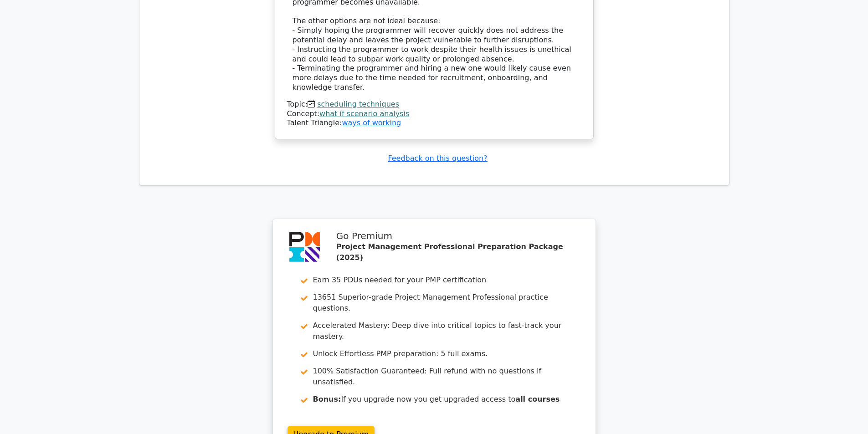 The width and height of the screenshot is (868, 434). I want to click on div: Talent Triangle:, so click(434, 114).